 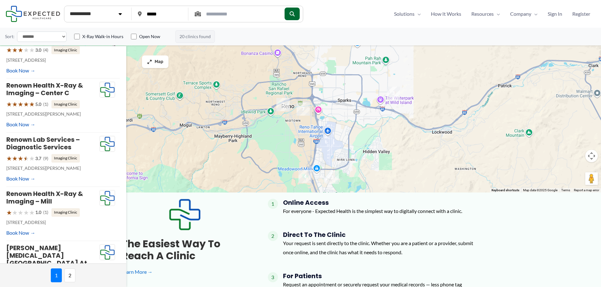 What do you see at coordinates (185, 250) in the screenshot?
I see `h3: The Easiest Way To Reach A Clinic` at bounding box center [185, 250].